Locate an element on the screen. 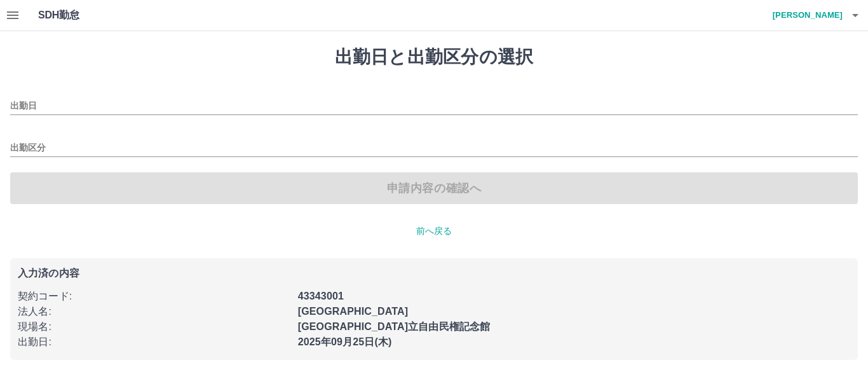 This screenshot has width=868, height=386. p: 前へ戻る is located at coordinates (434, 231).